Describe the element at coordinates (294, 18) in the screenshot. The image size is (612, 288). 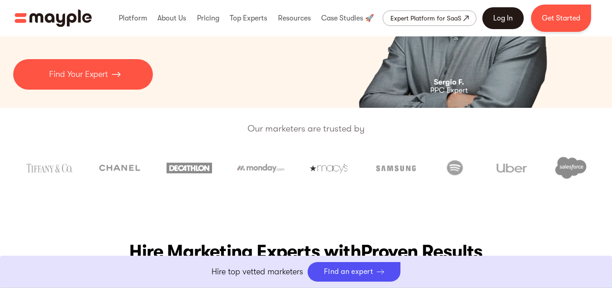
I see `div: Resources` at that location.